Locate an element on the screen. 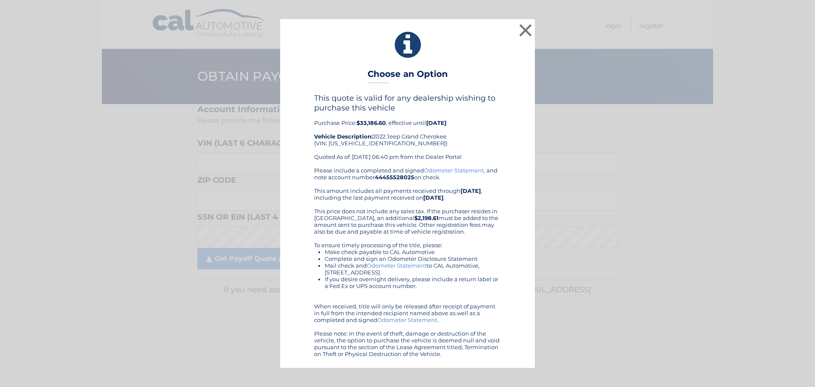  li: If you desire overnight delivery, please include a return label or a Fed Ex or UPS account number. is located at coordinates (413, 282).